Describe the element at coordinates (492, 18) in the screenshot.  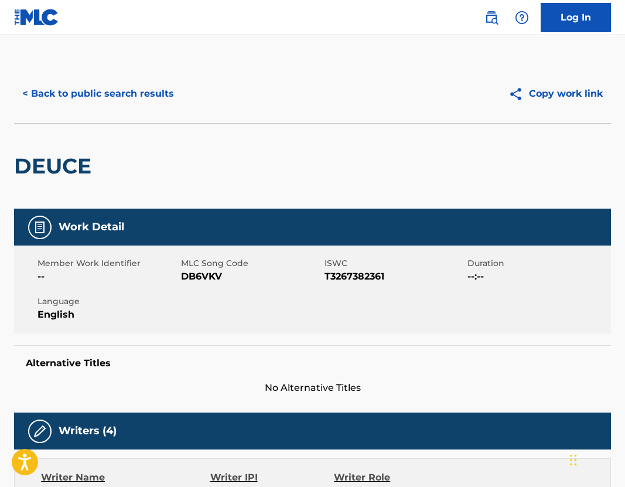
I see `img: search` at that location.